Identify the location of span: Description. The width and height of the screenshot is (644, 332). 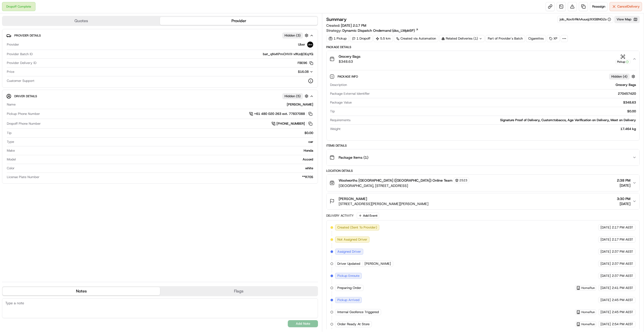
(339, 85).